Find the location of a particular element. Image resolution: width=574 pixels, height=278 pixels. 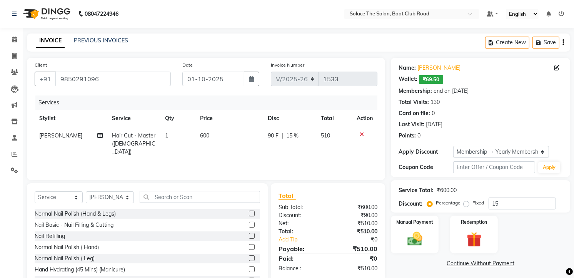

div: Apply Discount is located at coordinates (426, 152).